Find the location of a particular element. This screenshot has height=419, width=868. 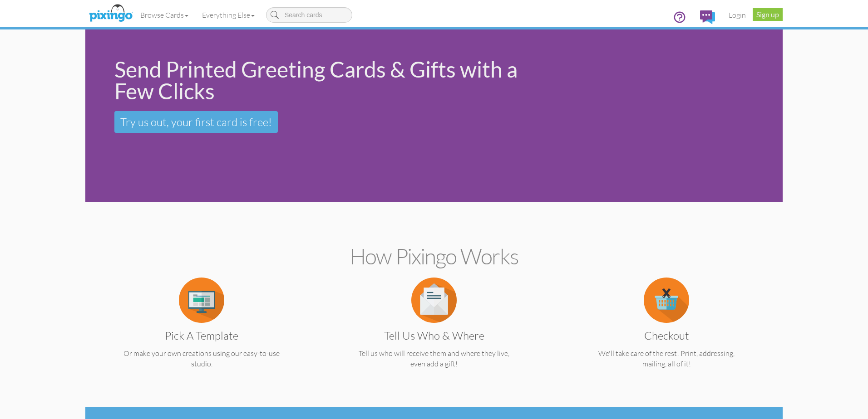

a: Checkout We'll take care of the rest! Print, addressing, mailing, all of it! is located at coordinates (666, 332).